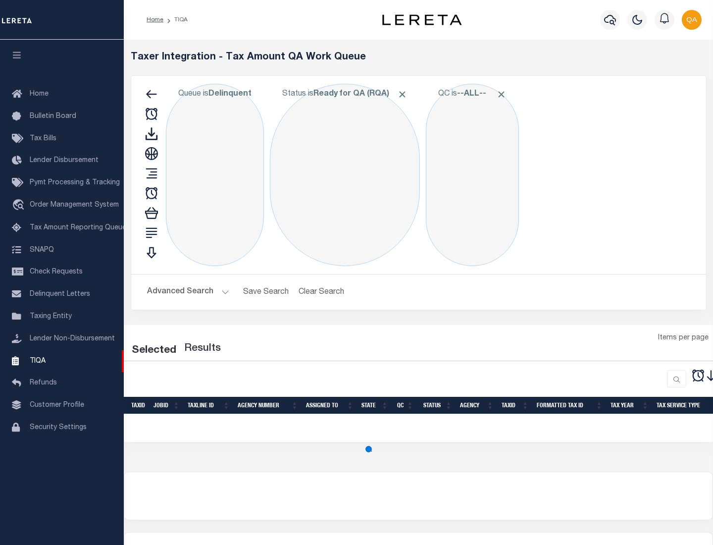 Image resolution: width=713 pixels, height=545 pixels. I want to click on a: Home, so click(155, 20).